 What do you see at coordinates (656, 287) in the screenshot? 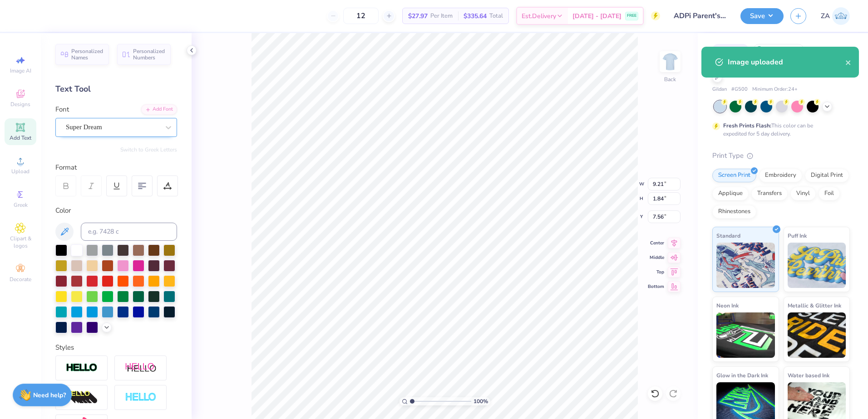
I see `span: Bottom` at bounding box center [656, 287].